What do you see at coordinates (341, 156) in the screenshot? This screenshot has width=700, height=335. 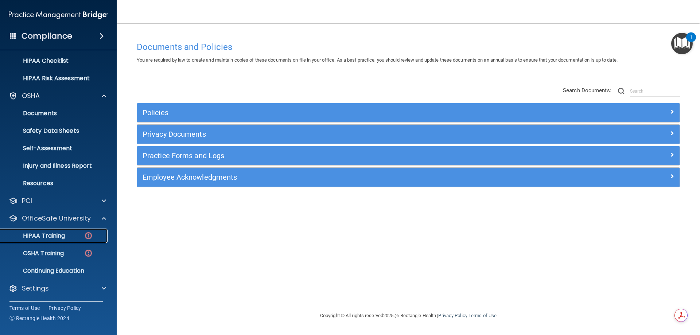 I see `h5: Practice Forms and Logs` at bounding box center [341, 156].